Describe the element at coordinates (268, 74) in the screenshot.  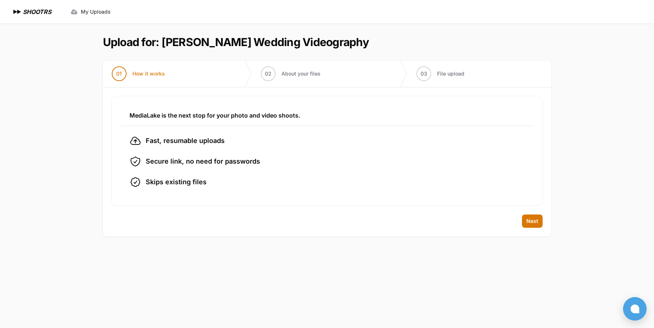
I see `span: 02` at that location.